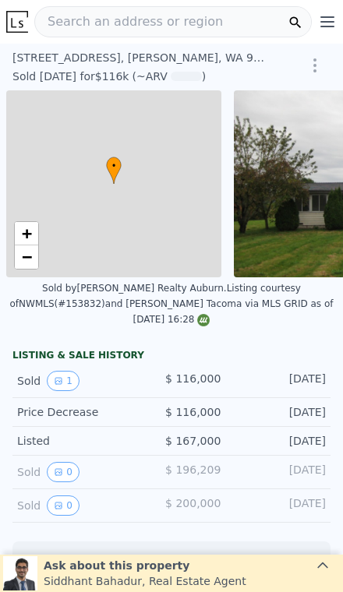 This screenshot has width=343, height=592. I want to click on span: Search an address or region, so click(128, 22).